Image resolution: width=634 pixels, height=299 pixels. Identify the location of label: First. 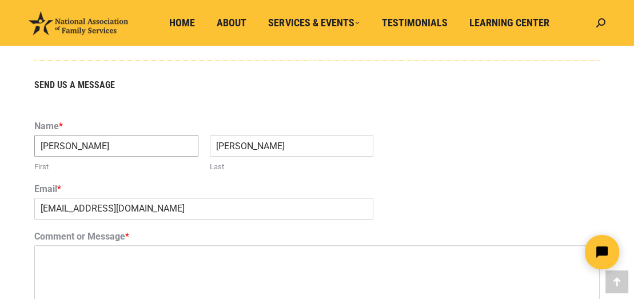
(116, 167).